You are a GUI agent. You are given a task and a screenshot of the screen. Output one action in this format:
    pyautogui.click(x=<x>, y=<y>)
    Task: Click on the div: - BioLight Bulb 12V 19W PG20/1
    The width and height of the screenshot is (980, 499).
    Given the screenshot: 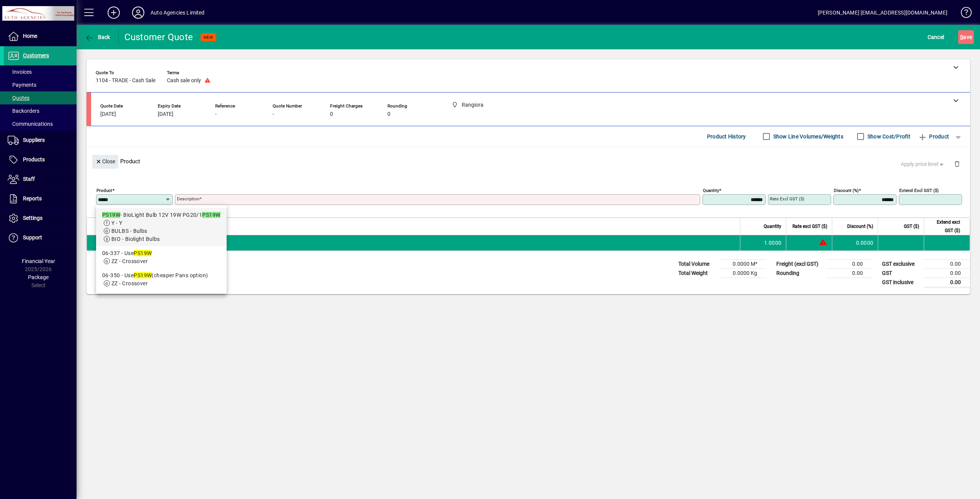 What is the action you would take?
    pyautogui.click(x=161, y=215)
    